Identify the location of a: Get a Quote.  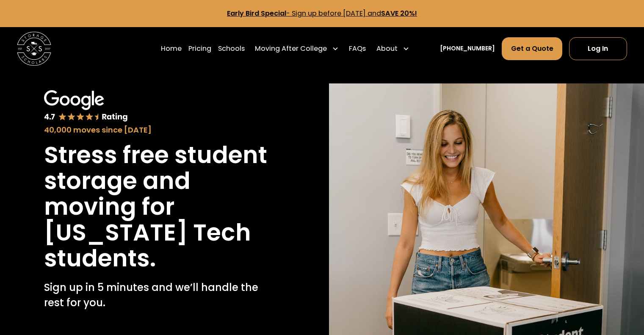
(532, 49).